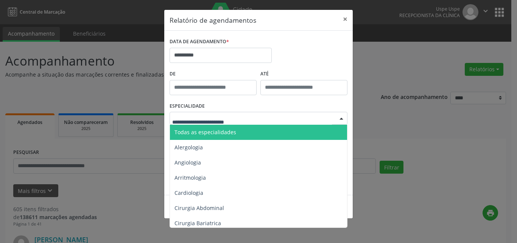 The width and height of the screenshot is (517, 243). What do you see at coordinates (198, 223) in the screenshot?
I see `span: Cirurgia Bariatrica` at bounding box center [198, 223].